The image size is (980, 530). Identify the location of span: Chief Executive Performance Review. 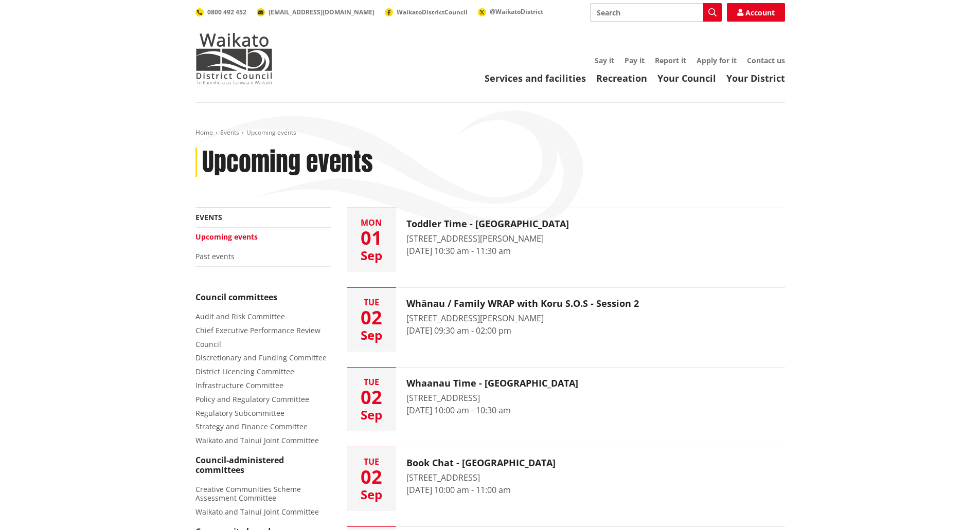
(258, 330).